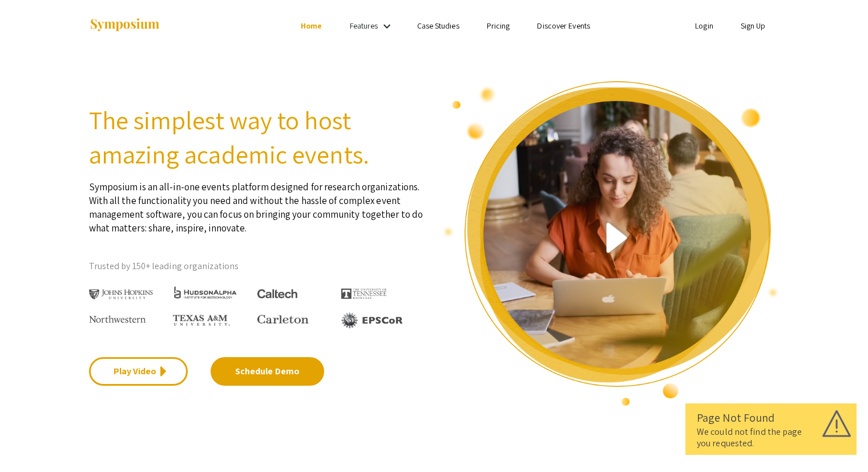 The width and height of the screenshot is (868, 472). I want to click on a: Pricing, so click(498, 25).